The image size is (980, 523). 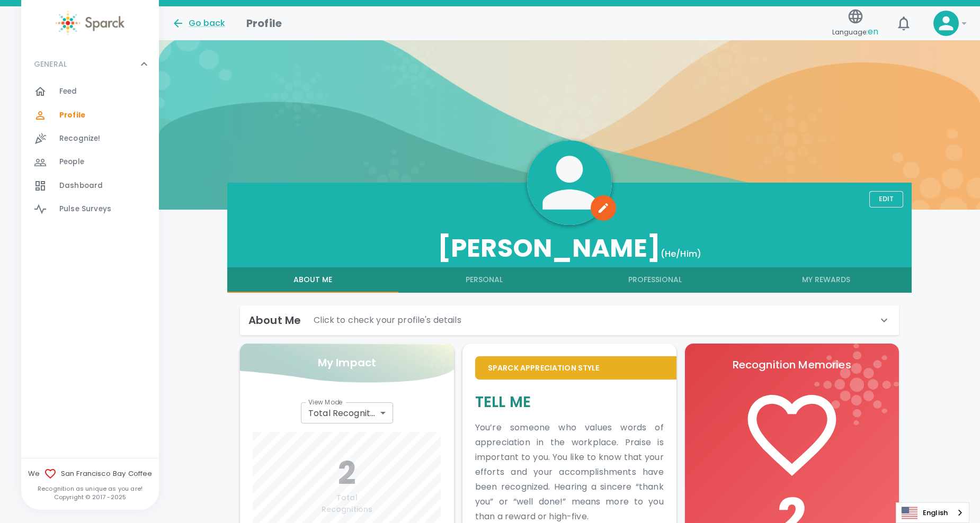 What do you see at coordinates (90, 23) in the screenshot?
I see `img: Sparck logo` at bounding box center [90, 23].